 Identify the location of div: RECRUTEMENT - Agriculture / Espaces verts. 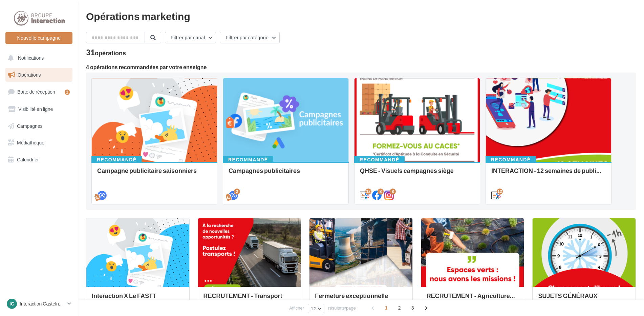
(473, 299).